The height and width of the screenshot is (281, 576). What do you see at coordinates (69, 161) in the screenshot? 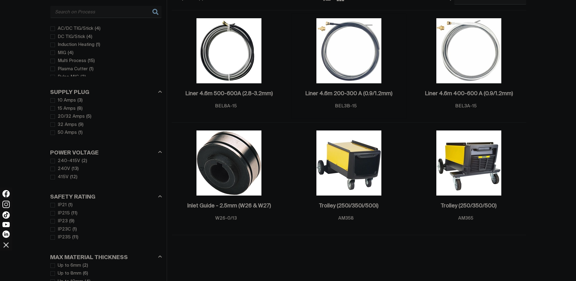
I see `span: 240-415V` at bounding box center [69, 161].